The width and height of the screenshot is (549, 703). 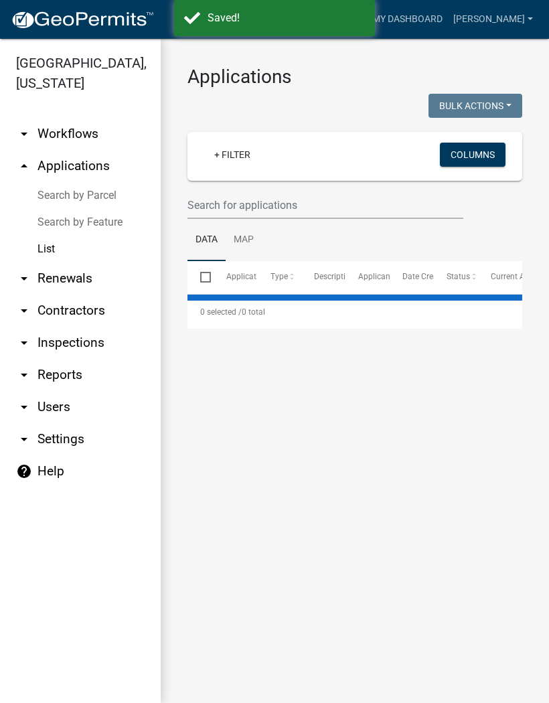 What do you see at coordinates (368, 277) in the screenshot?
I see `datatable-header-cell: Applicant` at bounding box center [368, 277].